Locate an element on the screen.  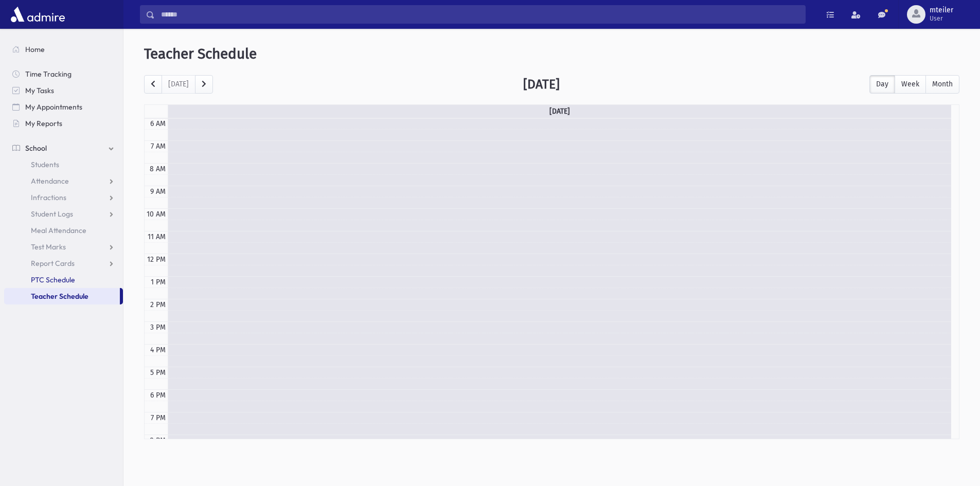
span: My Reports is located at coordinates (43, 123).